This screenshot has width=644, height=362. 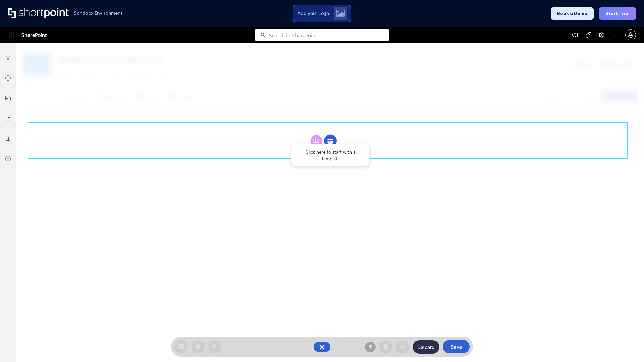 What do you see at coordinates (340, 14) in the screenshot?
I see `img: Upload logo` at bounding box center [340, 14].